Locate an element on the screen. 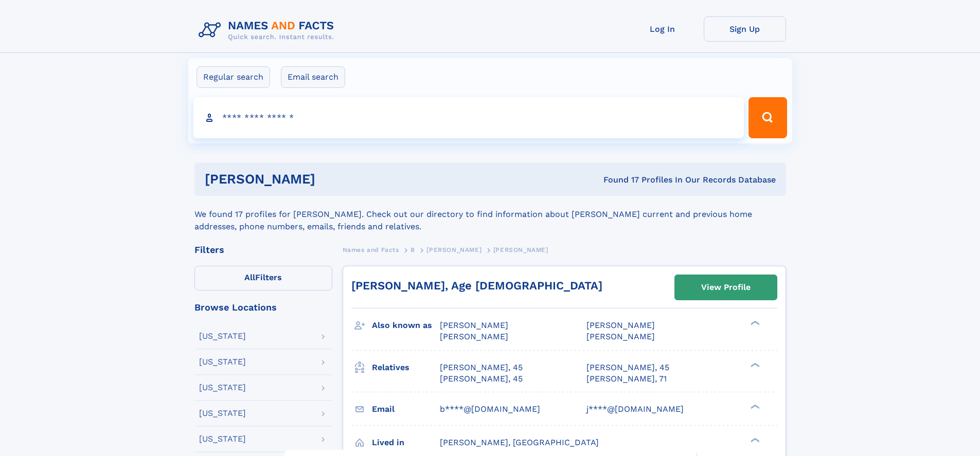 This screenshot has width=980, height=456. span: All is located at coordinates (249, 277).